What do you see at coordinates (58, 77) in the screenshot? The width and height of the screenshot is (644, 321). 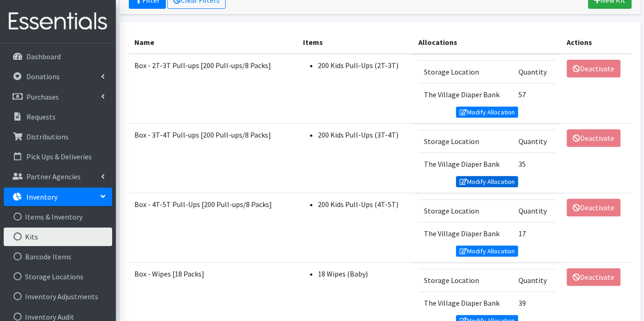 I see `a: Donations` at bounding box center [58, 77].